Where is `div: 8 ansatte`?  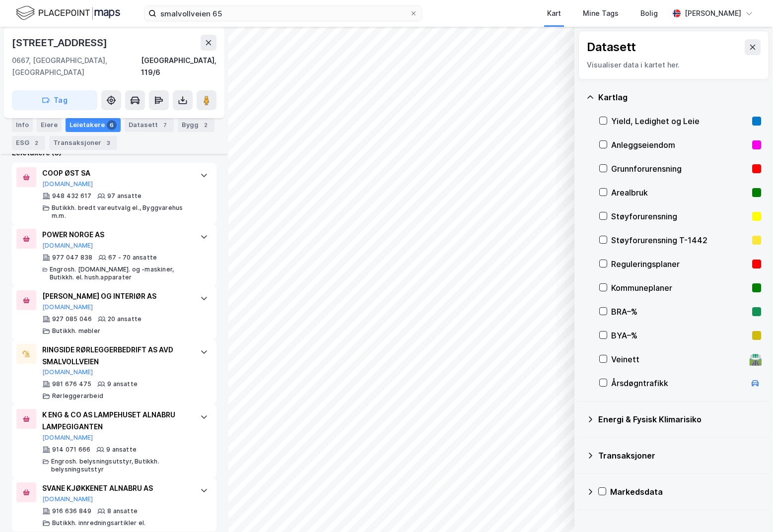
div: 8 ansatte is located at coordinates (122, 511).